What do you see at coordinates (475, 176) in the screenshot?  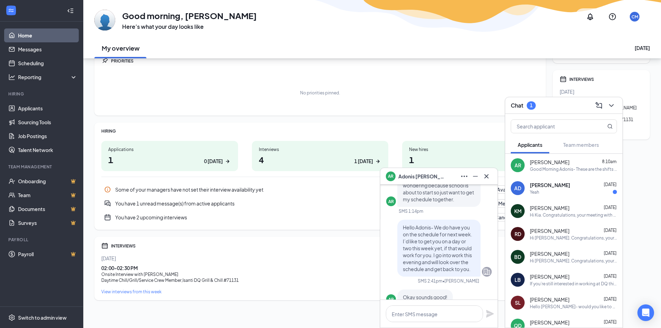 I see `svg: Minimize` at bounding box center [475, 176].